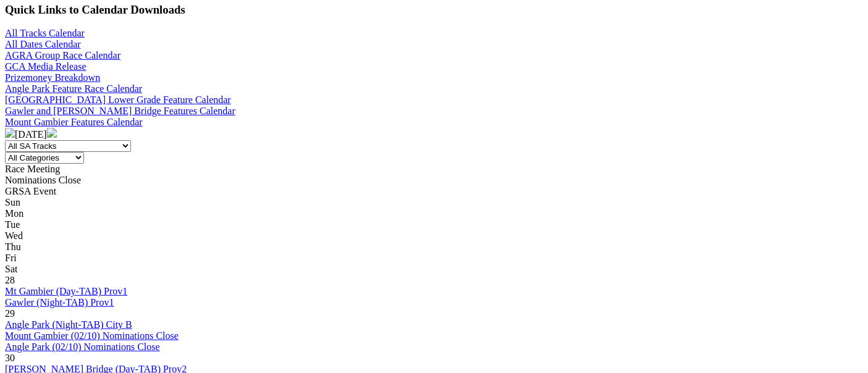 This screenshot has height=373, width=868. Describe the element at coordinates (59, 302) in the screenshot. I see `a: Gawler (Night-TAB) Prov1` at that location.